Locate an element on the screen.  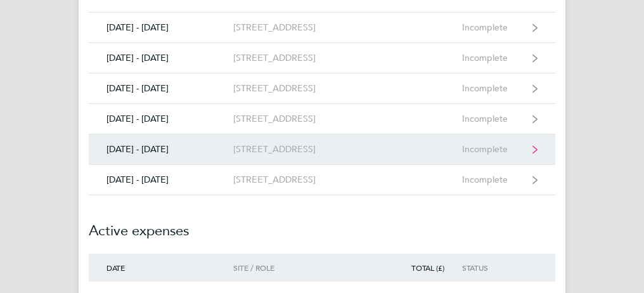
div: Site / Role is located at coordinates (293, 267).